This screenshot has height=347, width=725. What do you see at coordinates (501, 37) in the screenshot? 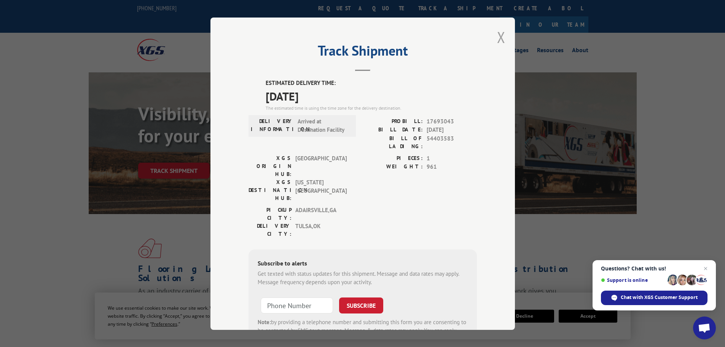
I see `button: Close modal` at bounding box center [501, 37].